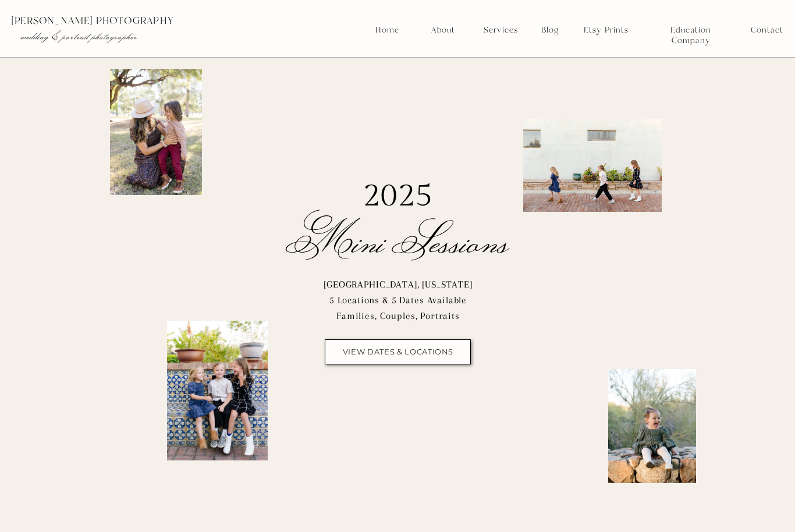 The image size is (795, 532). What do you see at coordinates (398, 238) in the screenshot?
I see `h1: Mini Sessions` at bounding box center [398, 238].